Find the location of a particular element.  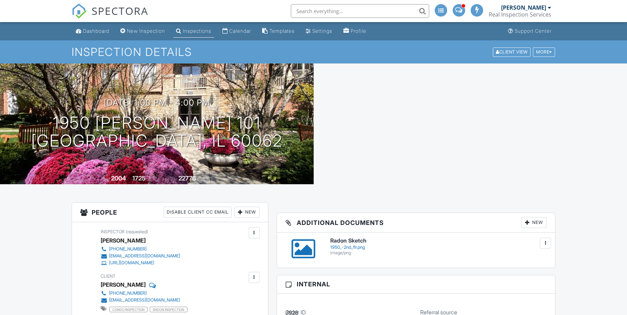

div: New Inspection is located at coordinates (146, 31).